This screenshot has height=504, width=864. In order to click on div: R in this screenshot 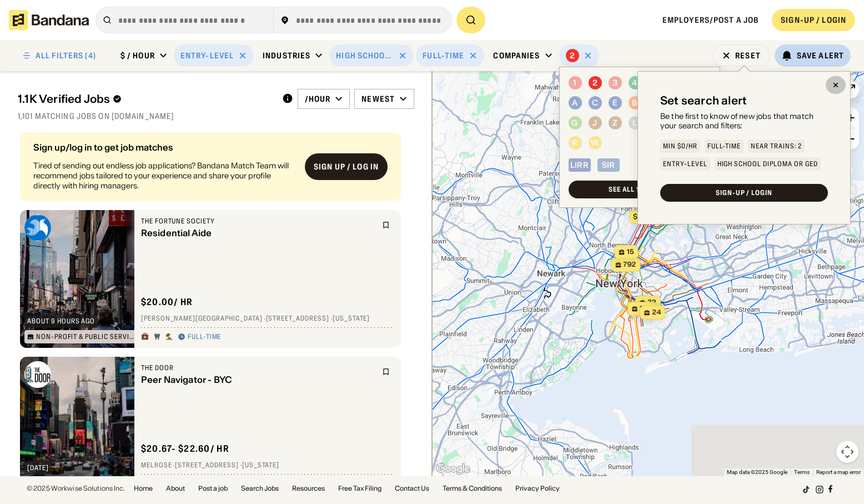, I will do `click(575, 143)`.